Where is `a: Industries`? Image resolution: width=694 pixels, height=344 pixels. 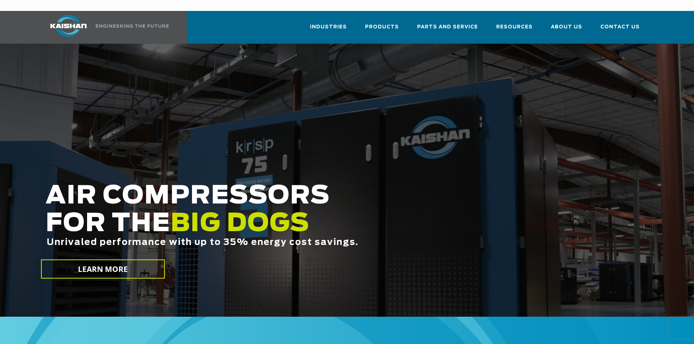
a: Industries is located at coordinates (328, 30).